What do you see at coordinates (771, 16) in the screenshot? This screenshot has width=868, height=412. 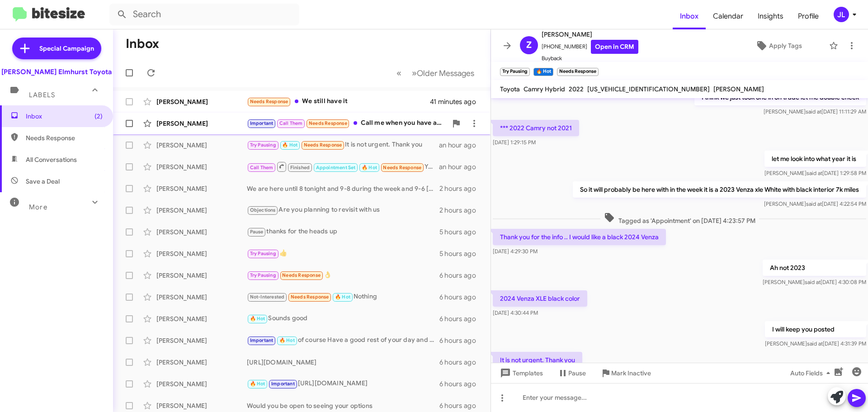 I see `span: Insights` at bounding box center [771, 16].